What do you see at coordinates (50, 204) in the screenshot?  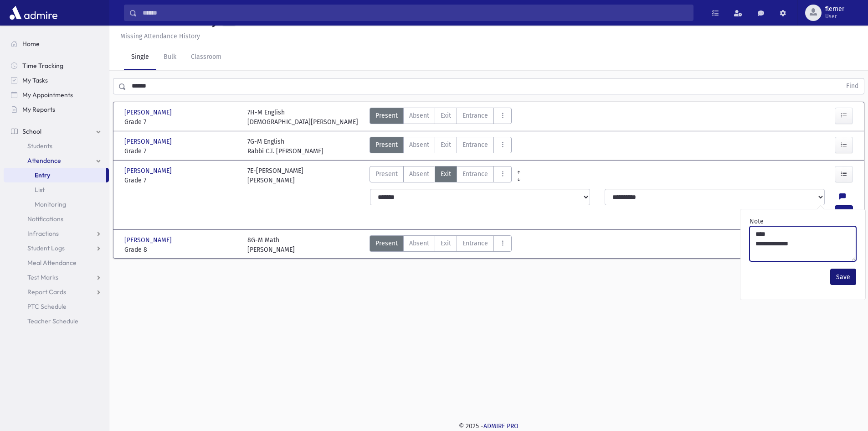 I see `span: Monitoring` at bounding box center [50, 204].